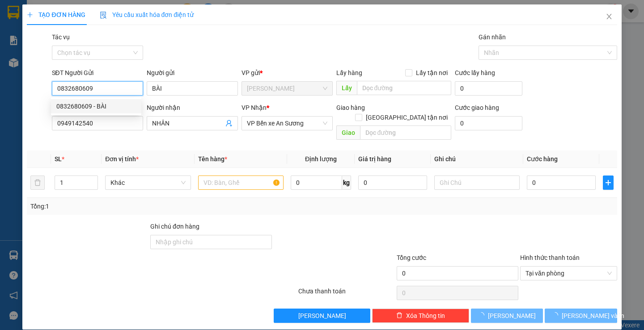 The width and height of the screenshot is (644, 330). What do you see at coordinates (608, 183) in the screenshot?
I see `button: plus` at bounding box center [608, 183].